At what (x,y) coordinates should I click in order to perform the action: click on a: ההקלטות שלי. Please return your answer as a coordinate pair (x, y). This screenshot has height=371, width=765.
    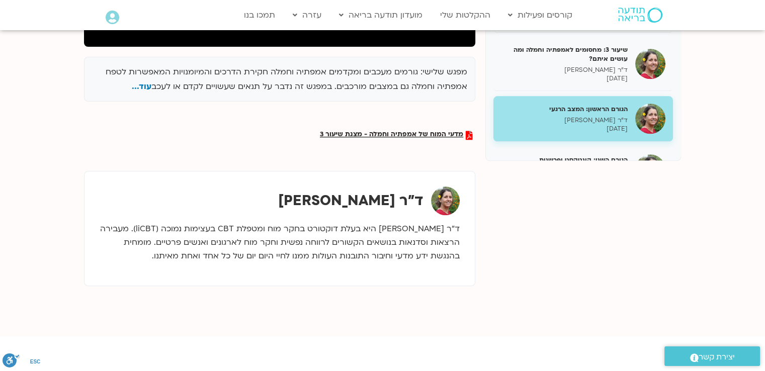
    Looking at the image, I should click on (465, 15).